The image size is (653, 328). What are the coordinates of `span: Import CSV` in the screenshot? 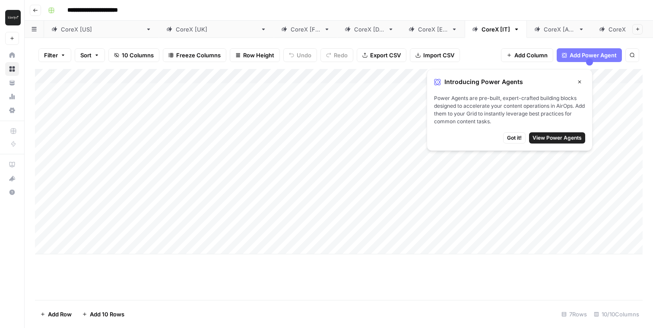 It's located at (438, 55).